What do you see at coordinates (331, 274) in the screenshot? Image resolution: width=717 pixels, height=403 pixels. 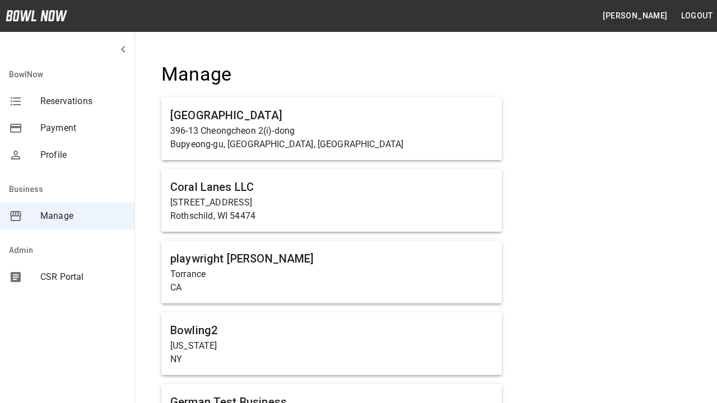 I see `p: Torrance` at bounding box center [331, 274].